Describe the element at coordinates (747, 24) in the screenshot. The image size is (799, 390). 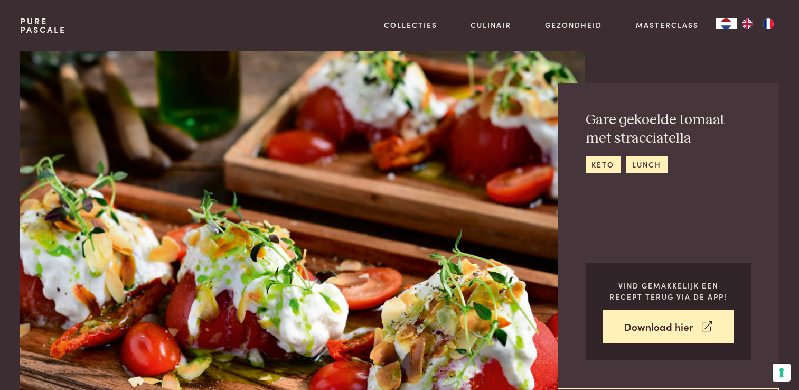
I see `a: EN` at that location.